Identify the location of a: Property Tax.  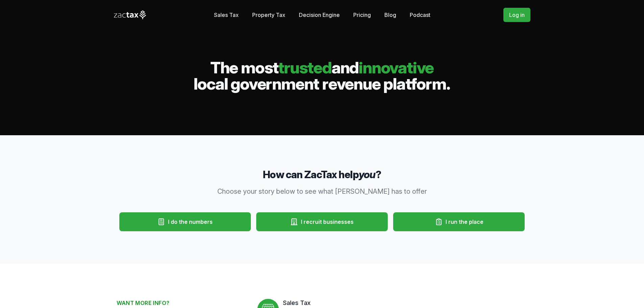
(268, 15).